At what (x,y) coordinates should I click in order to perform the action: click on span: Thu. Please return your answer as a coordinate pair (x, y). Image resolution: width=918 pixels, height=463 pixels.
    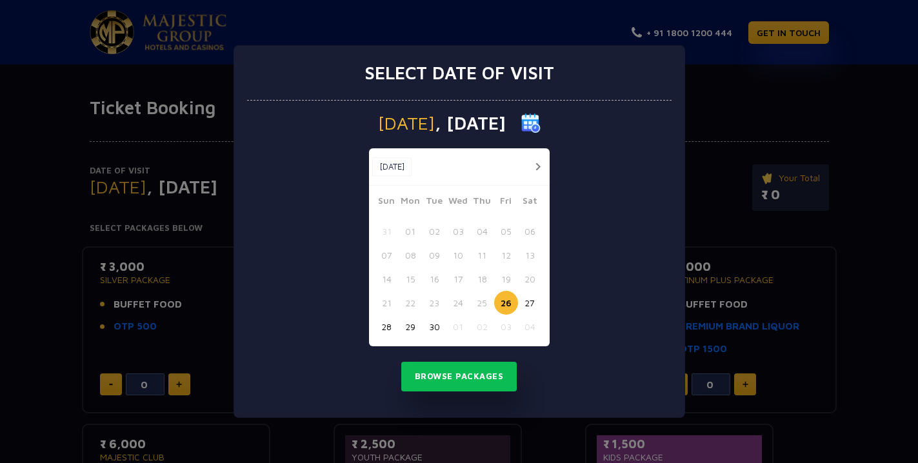
    Looking at the image, I should click on (482, 203).